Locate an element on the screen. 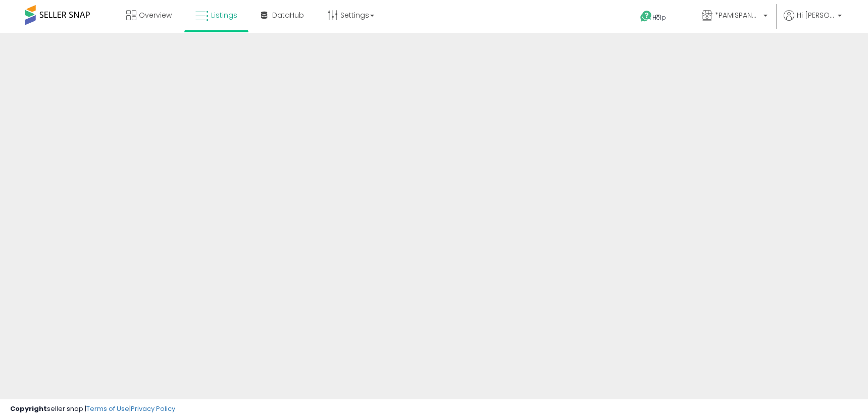 This screenshot has width=868, height=419. span: Overview is located at coordinates (155, 15).